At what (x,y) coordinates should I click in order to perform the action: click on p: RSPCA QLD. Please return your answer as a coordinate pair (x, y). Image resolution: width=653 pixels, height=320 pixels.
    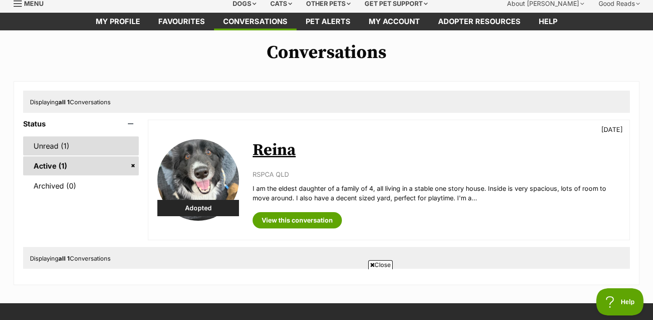
    Looking at the image, I should click on (436, 174).